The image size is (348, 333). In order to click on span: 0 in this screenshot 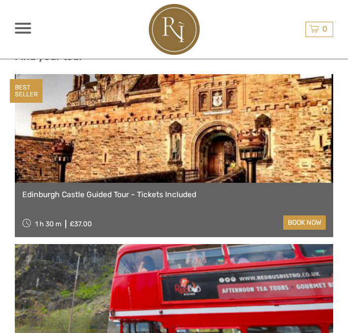, I will do `click(325, 29)`.